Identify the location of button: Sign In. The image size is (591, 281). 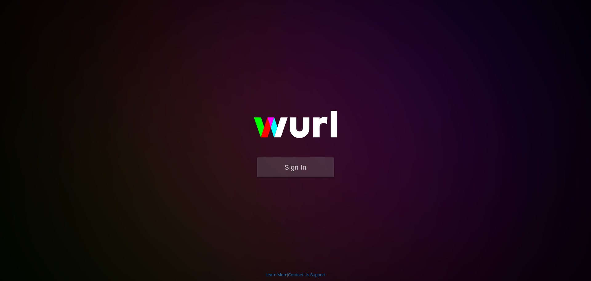
(296, 167).